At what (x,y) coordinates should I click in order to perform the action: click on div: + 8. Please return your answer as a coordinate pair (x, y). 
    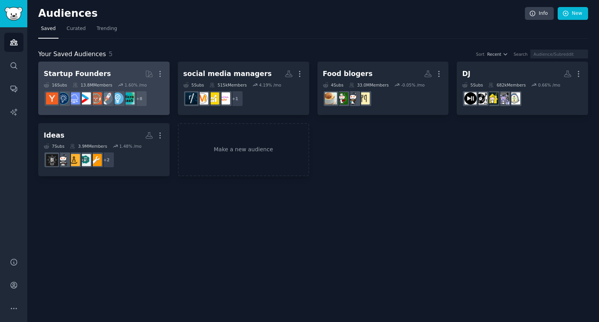
    Looking at the image, I should click on (139, 99).